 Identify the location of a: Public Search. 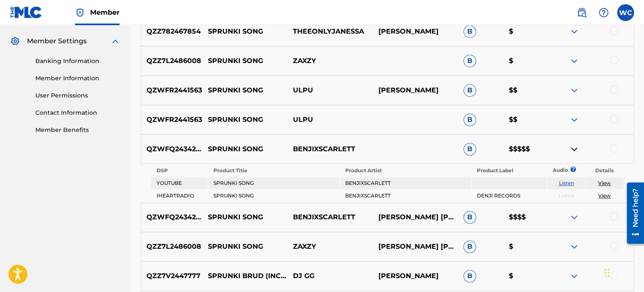
(582, 13).